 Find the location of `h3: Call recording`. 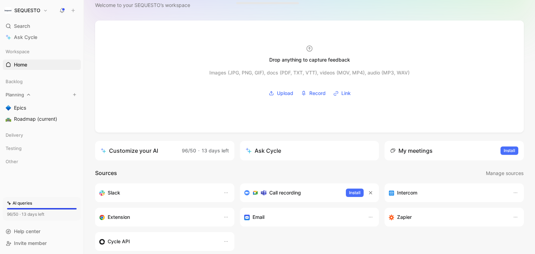

h3: Call recording is located at coordinates (285, 193).